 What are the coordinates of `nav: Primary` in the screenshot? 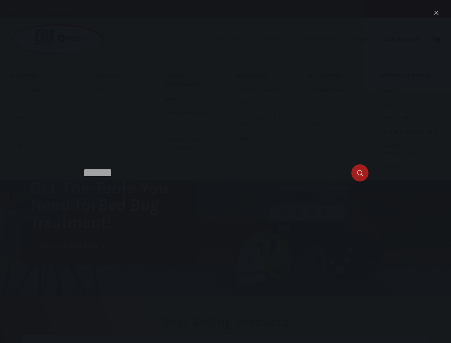 It's located at (316, 39).